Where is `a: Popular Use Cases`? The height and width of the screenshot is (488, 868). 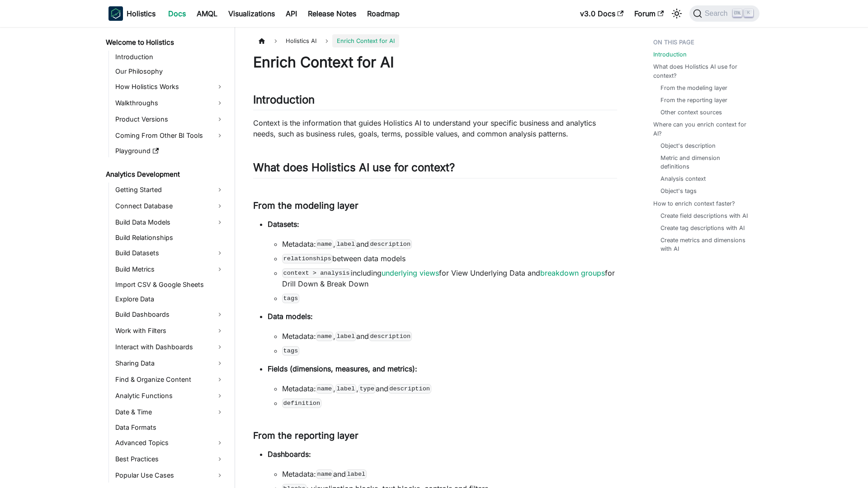 a: Popular Use Cases is located at coordinates (169, 475).